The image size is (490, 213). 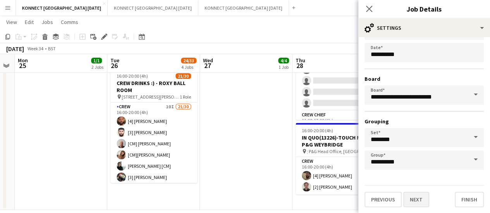 I want to click on h3: CREW DRINKS :) - ROXY BALL ROOM, so click(x=154, y=87).